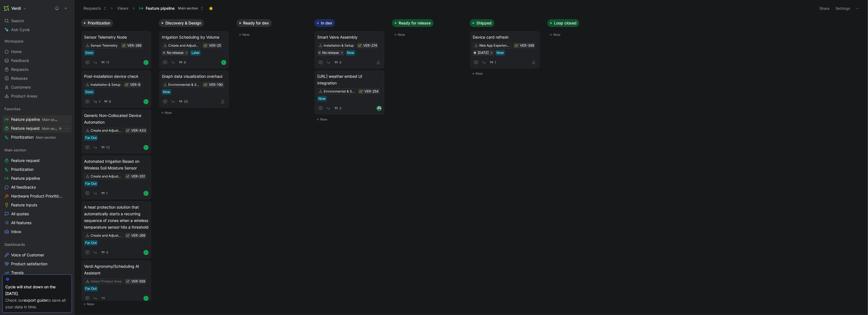 This screenshot has width=868, height=315. What do you see at coordinates (35, 120) in the screenshot?
I see `span: Feature pipeline` at bounding box center [35, 120].